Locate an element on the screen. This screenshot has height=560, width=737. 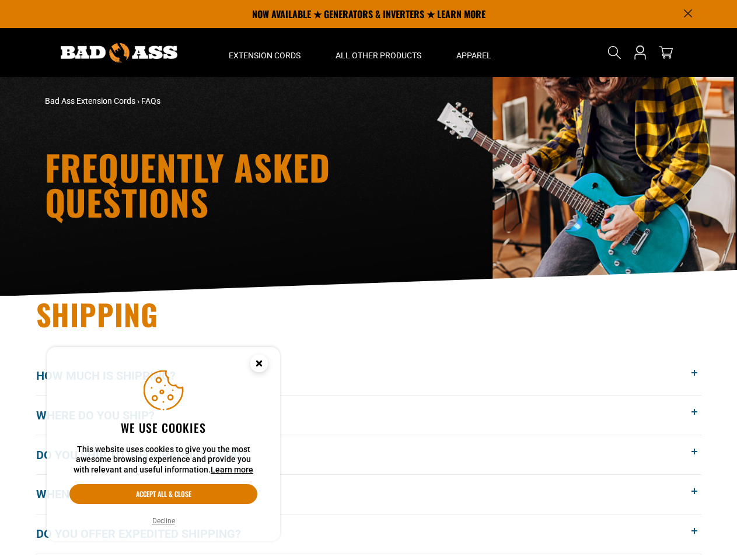
summary: All Other Products is located at coordinates (378, 52).